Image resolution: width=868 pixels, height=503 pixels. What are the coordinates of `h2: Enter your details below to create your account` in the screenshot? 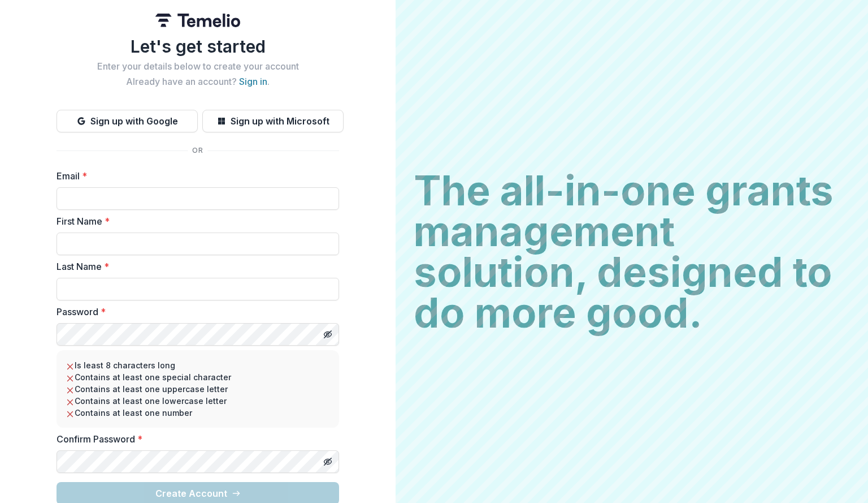 It's located at (198, 67).